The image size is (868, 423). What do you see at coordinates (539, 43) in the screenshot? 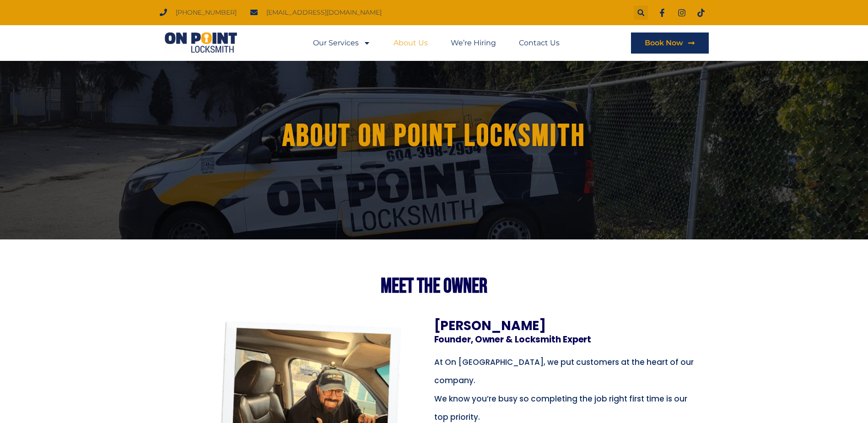
I see `a: Contact Us` at bounding box center [539, 43].